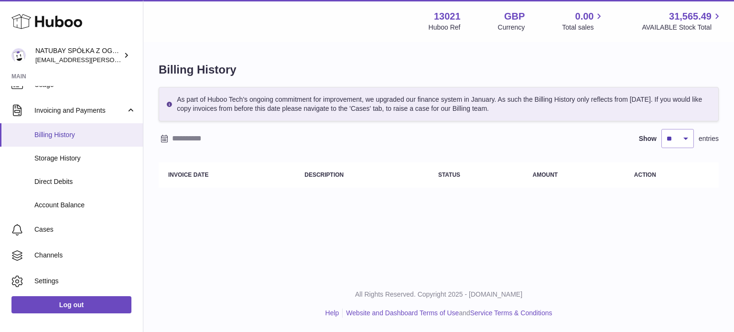 The height and width of the screenshot is (332, 734). What do you see at coordinates (545, 175) in the screenshot?
I see `strong: Amount` at bounding box center [545, 175].